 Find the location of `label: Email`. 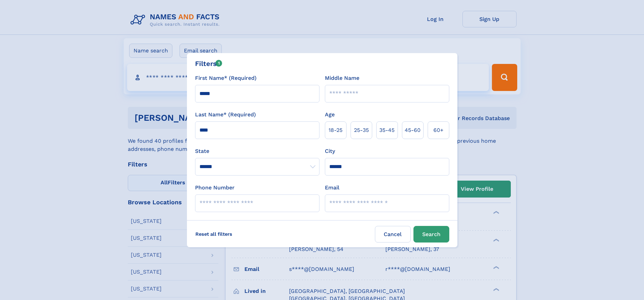

label: Email is located at coordinates (332, 188).